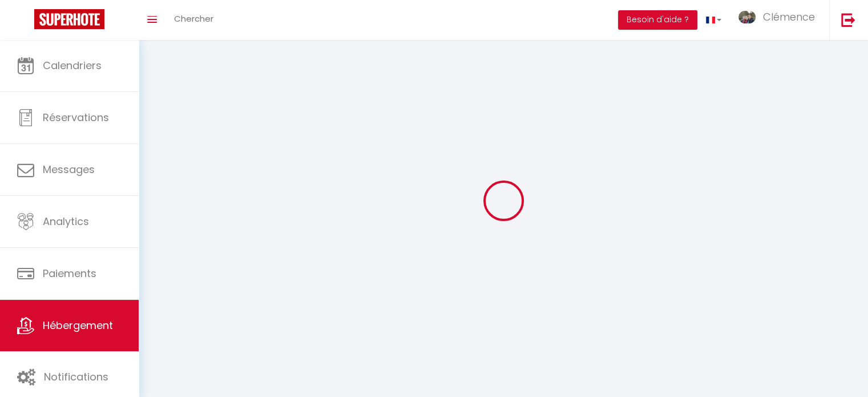  I want to click on span: Clémence, so click(789, 17).